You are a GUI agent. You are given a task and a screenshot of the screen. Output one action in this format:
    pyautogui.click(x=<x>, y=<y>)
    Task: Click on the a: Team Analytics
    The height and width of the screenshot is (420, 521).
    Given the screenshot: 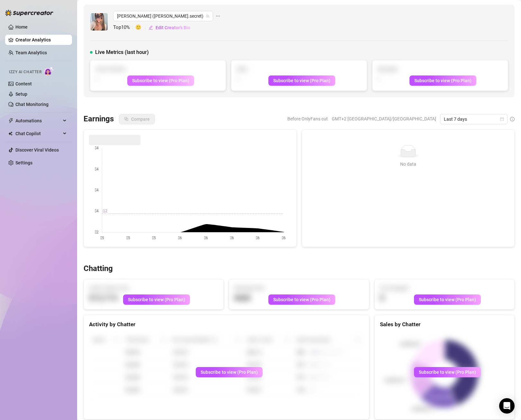 What is the action you would take?
    pyautogui.click(x=31, y=53)
    